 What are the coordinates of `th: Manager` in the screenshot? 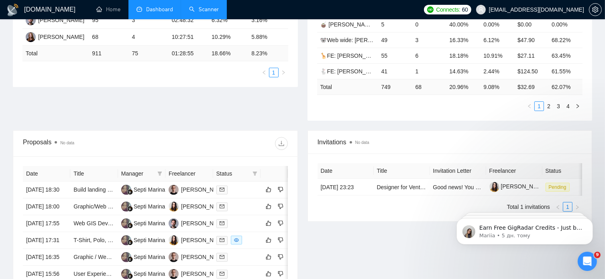 It's located at (142, 174).